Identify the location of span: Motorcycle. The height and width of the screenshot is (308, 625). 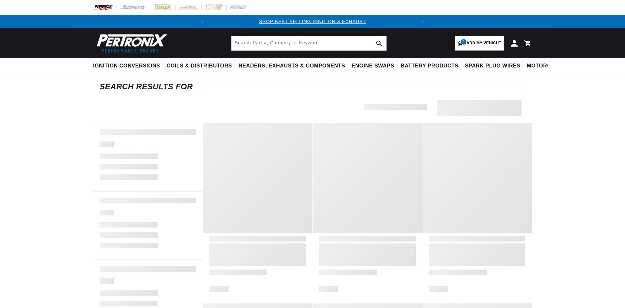
(546, 66).